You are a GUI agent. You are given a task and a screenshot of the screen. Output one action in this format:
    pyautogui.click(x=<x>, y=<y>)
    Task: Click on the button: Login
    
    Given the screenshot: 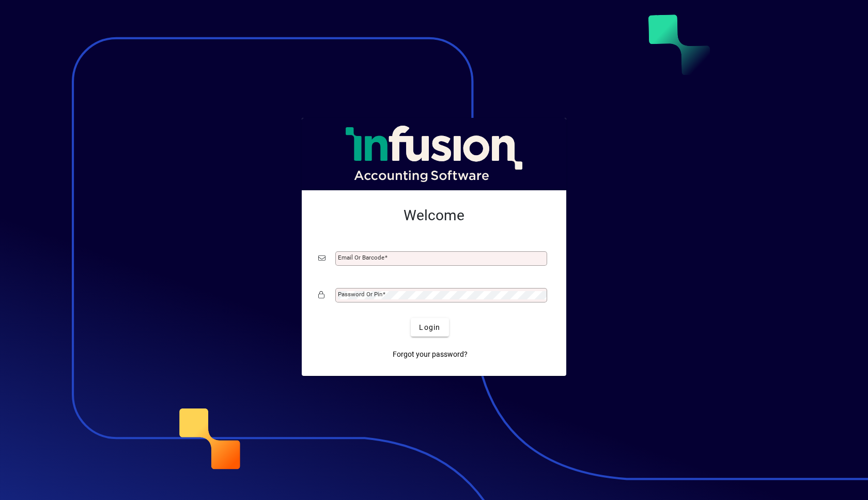 What is the action you would take?
    pyautogui.click(x=429, y=327)
    